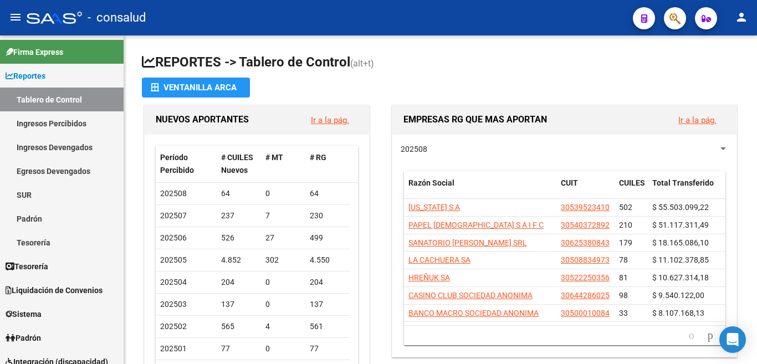  What do you see at coordinates (626, 243) in the screenshot?
I see `span: 179` at bounding box center [626, 243].